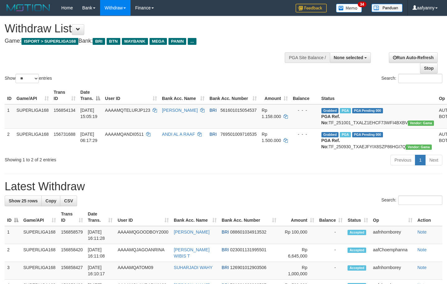 The image size is (447, 284). I want to click on span: Show 25 rows, so click(23, 201).